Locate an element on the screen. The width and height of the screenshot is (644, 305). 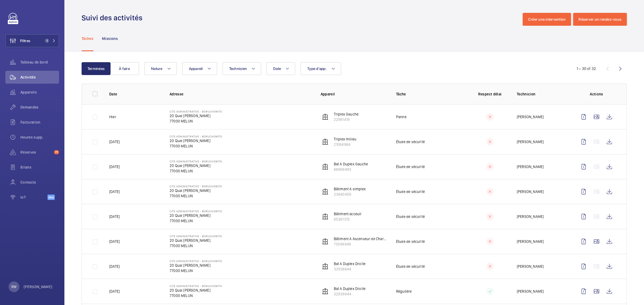
p: Triplex milieu is located at coordinates (345, 139).